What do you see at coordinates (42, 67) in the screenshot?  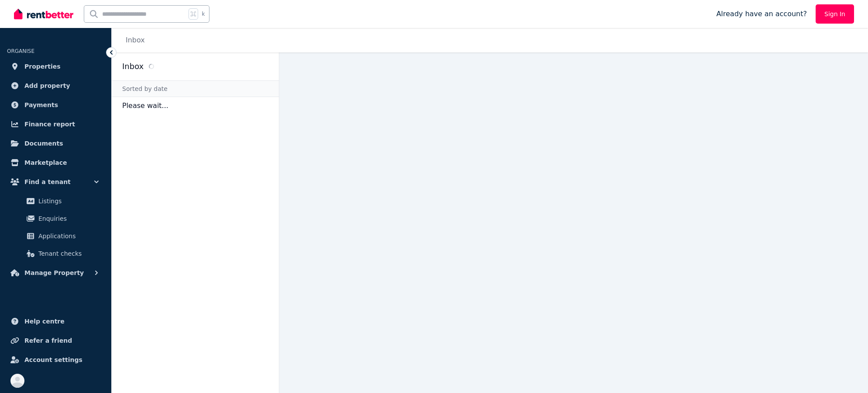 I see `span: Properties` at bounding box center [42, 67].